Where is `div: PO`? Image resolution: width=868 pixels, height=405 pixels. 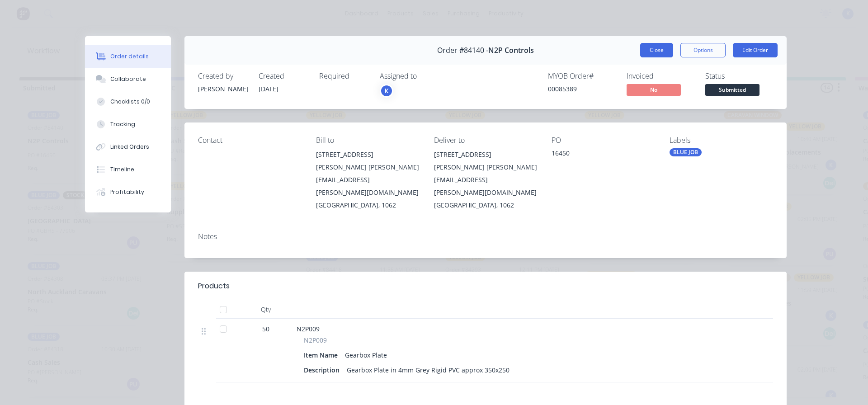
div: PO is located at coordinates (603, 140).